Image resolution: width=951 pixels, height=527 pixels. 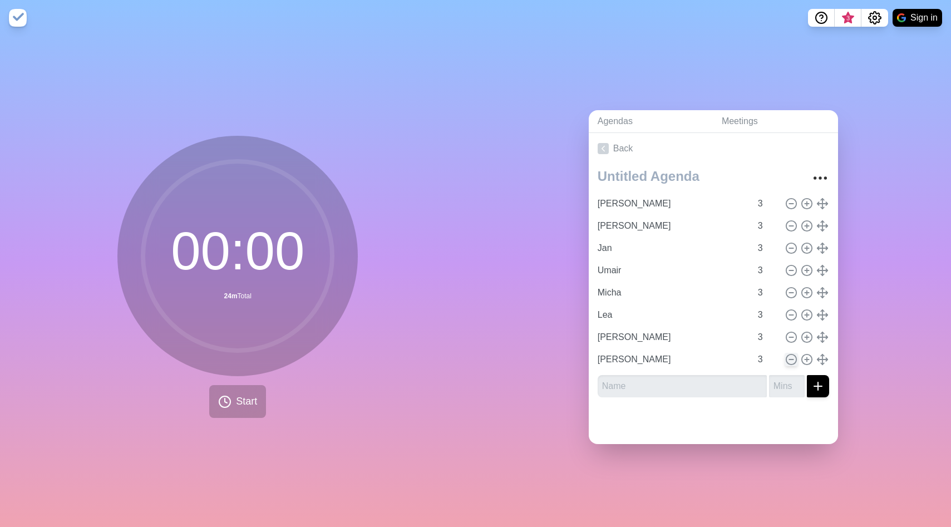 I want to click on a: Agendas, so click(x=650, y=121).